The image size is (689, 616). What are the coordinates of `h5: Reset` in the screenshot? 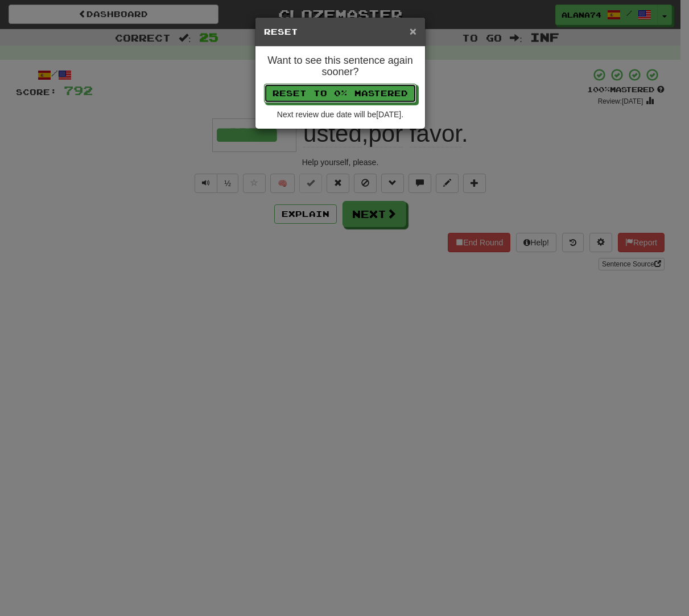 It's located at (341, 32).